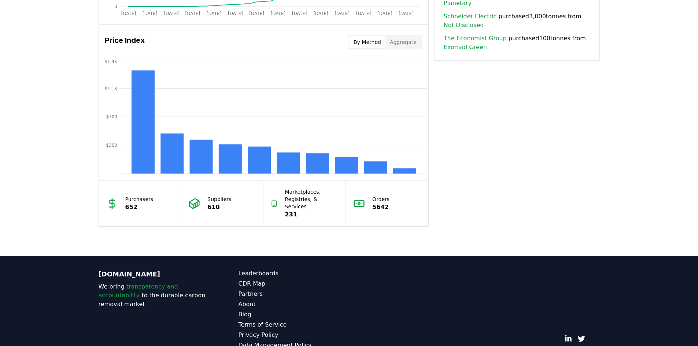 This screenshot has width=698, height=346. I want to click on a: Leaderboards, so click(294, 274).